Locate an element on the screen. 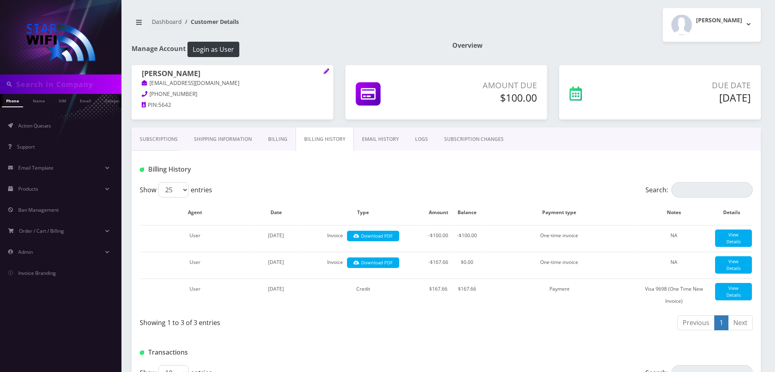 Image resolution: width=775 pixels, height=372 pixels. a: PIN: is located at coordinates (150, 105).